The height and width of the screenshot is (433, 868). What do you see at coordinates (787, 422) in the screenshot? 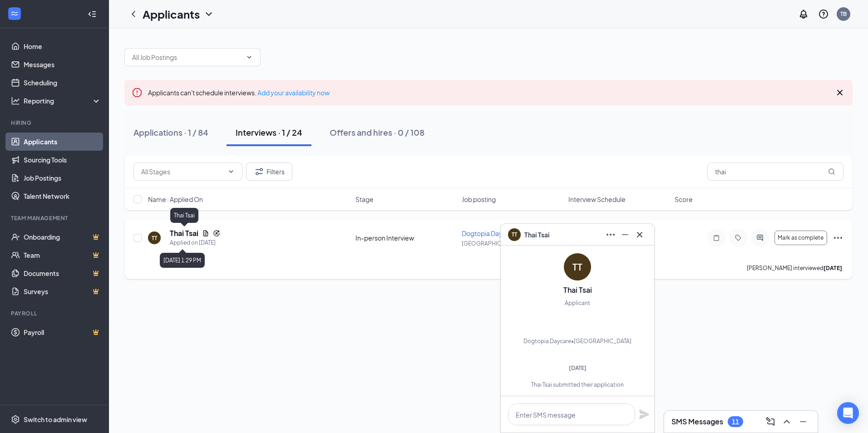
I see `button: ChevronUp` at bounding box center [787, 422].